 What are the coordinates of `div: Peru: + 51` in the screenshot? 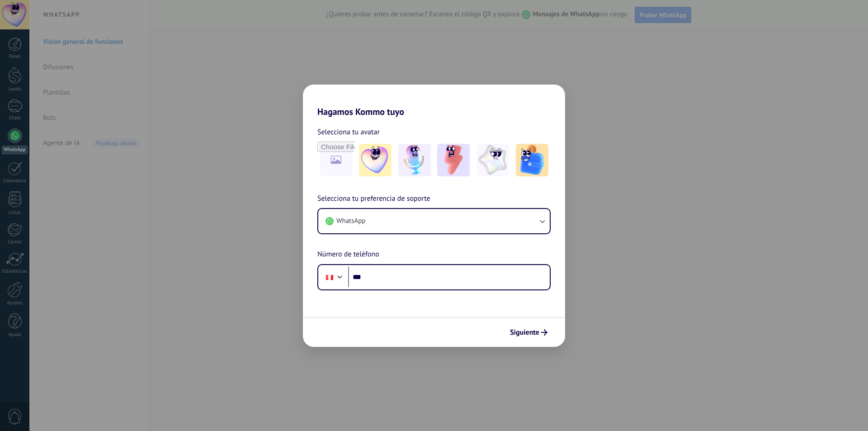 It's located at (329, 277).